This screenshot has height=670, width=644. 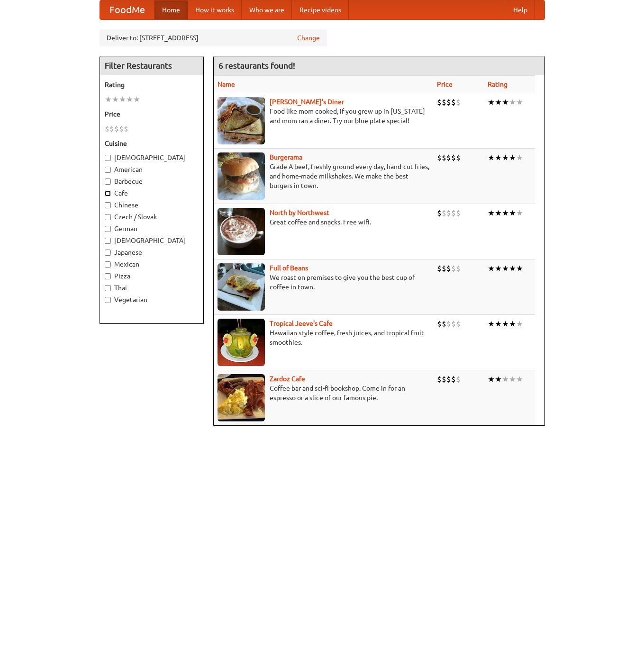 What do you see at coordinates (286, 157) in the screenshot?
I see `a: Burgerama` at bounding box center [286, 157].